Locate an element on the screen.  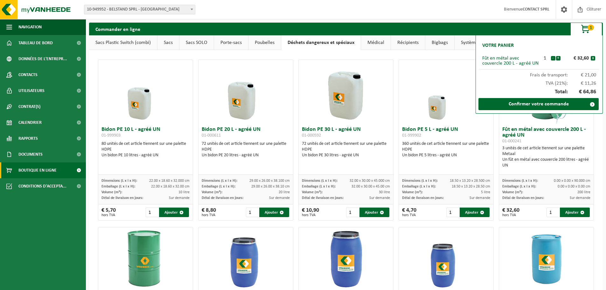
span: 29.00 x 26.00 x 38.10 cm is located at coordinates (271, 187).